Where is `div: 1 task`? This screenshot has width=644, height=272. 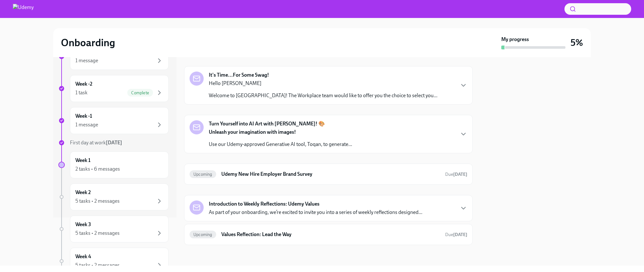 div: 1 task is located at coordinates (81, 93).